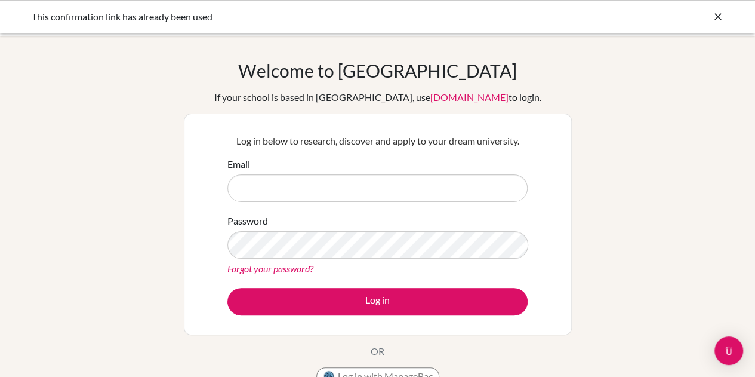 This screenshot has height=377, width=755. What do you see at coordinates (377, 351) in the screenshot?
I see `p: OR` at bounding box center [377, 351].